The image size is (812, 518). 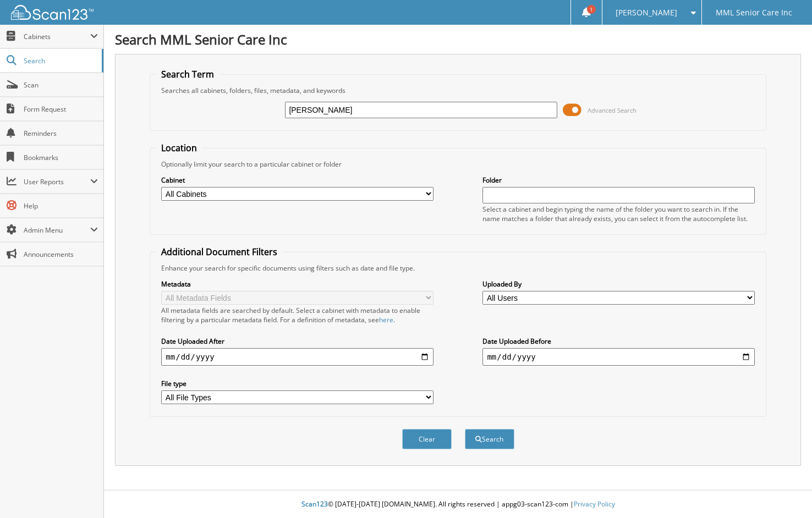 I want to click on div: Searches all cabinets, folders, files, metadata, and keywords, so click(x=458, y=90).